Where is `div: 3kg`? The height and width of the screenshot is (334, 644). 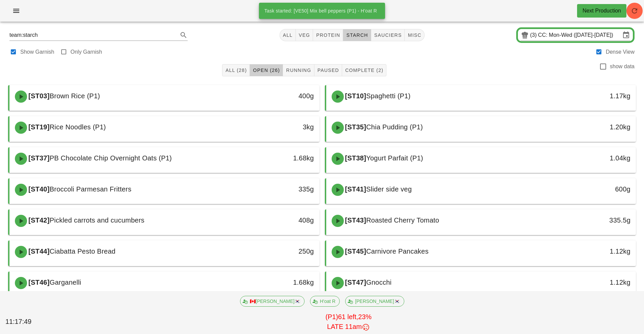
div: 3kg is located at coordinates (279, 127).